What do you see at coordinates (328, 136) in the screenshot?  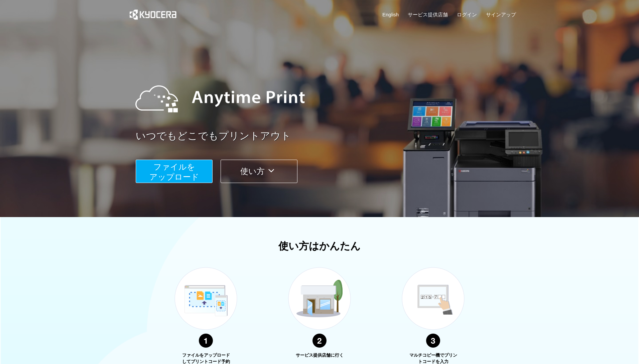 I see `a: いつでもどこでもプリントアウト` at bounding box center [328, 136].